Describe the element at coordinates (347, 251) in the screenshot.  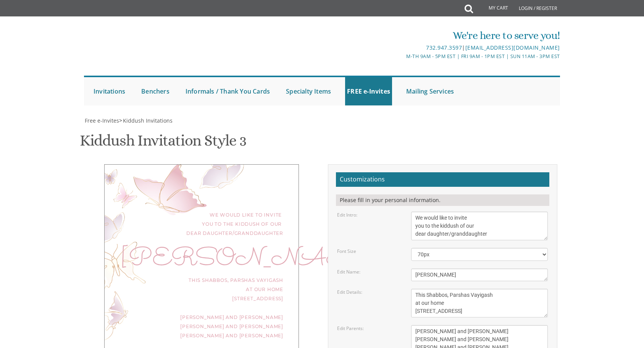
I see `label: Font Size` at that location.